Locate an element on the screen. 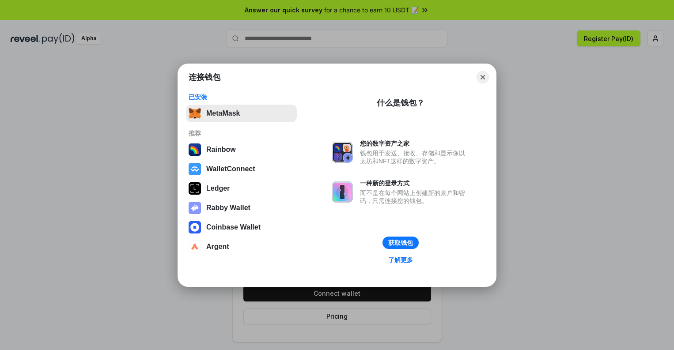  button: 获取钱包 is located at coordinates (400, 243).